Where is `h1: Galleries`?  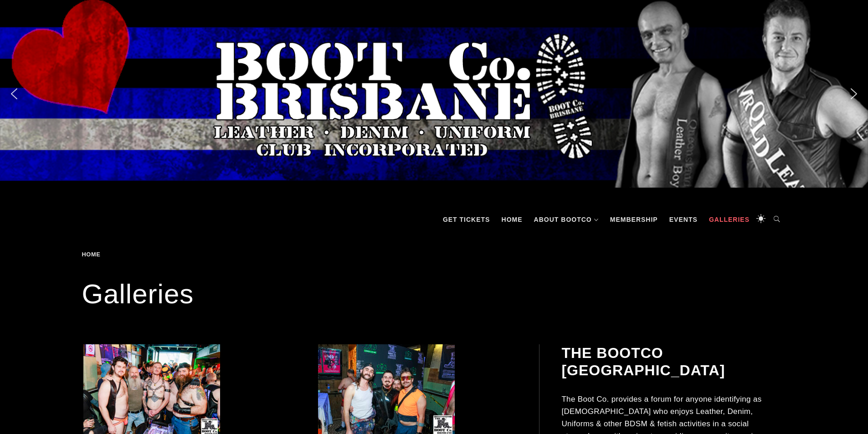 h1: Galleries is located at coordinates (434, 294).